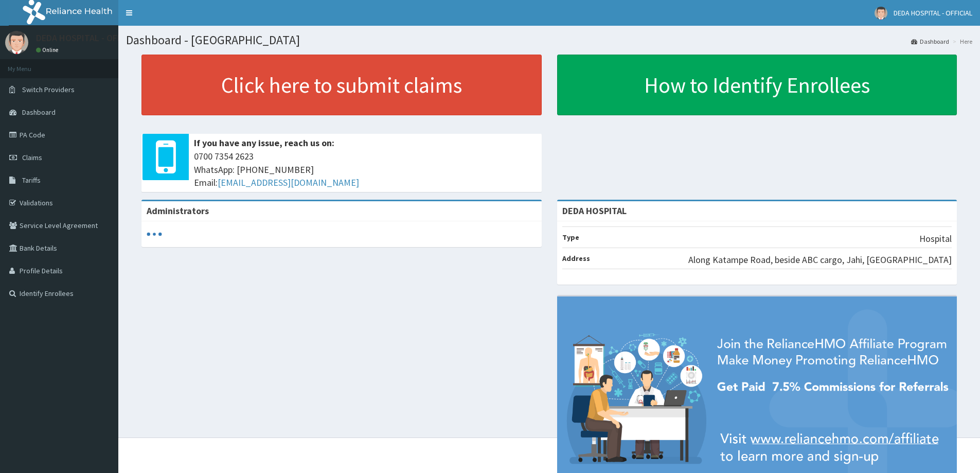 The height and width of the screenshot is (473, 980). Describe the element at coordinates (930, 41) in the screenshot. I see `a: Dashboard` at that location.